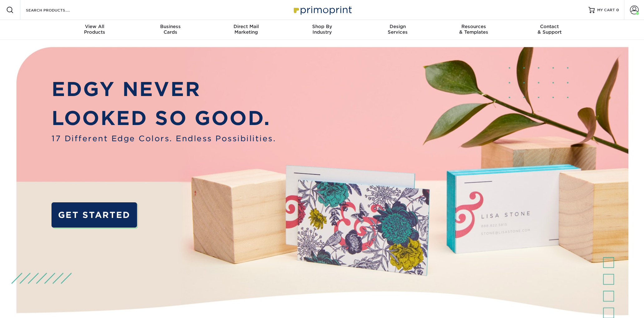  What do you see at coordinates (94, 215) in the screenshot?
I see `a: GET STARTED` at bounding box center [94, 215].